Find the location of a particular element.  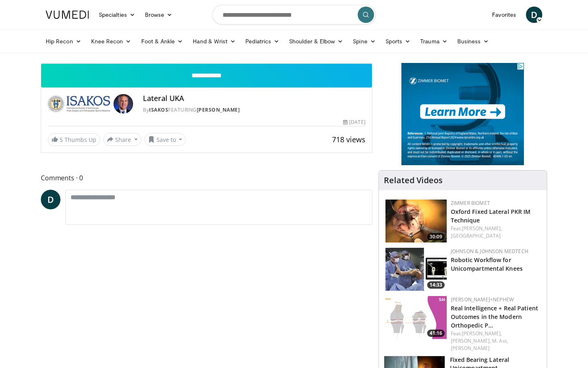

a: ISAKOS is located at coordinates (158, 110).